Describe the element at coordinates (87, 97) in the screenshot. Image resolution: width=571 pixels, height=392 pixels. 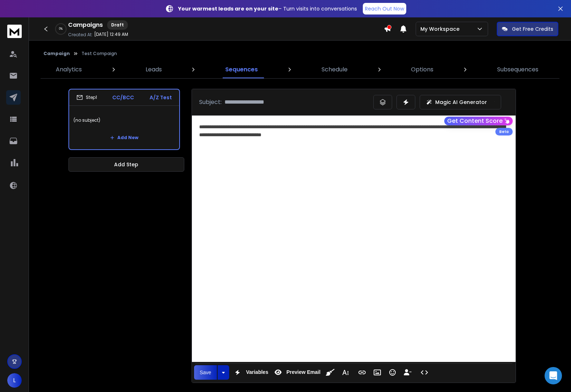
I see `div: Step 1` at that location.